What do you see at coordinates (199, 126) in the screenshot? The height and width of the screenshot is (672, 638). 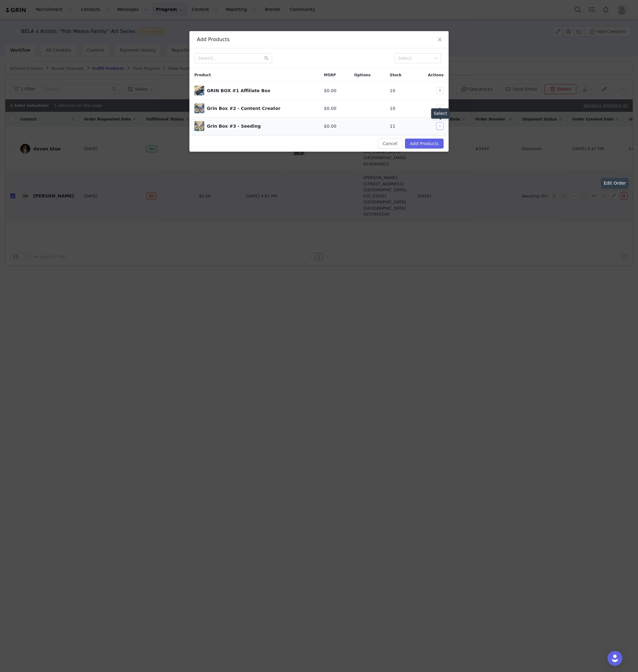 I see `span: Grin Box #3 - Seeding` at bounding box center [199, 126].